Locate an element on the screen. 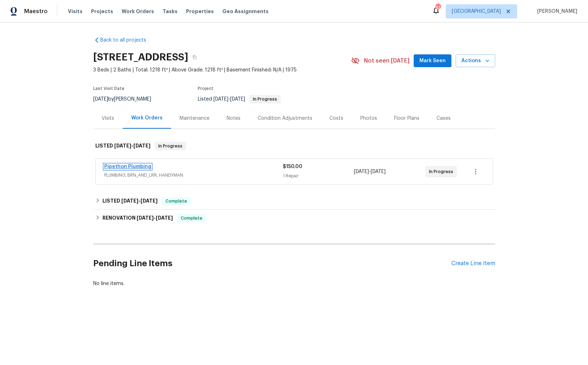 The width and height of the screenshot is (588, 365). div: Create Line Item is located at coordinates (473, 263).